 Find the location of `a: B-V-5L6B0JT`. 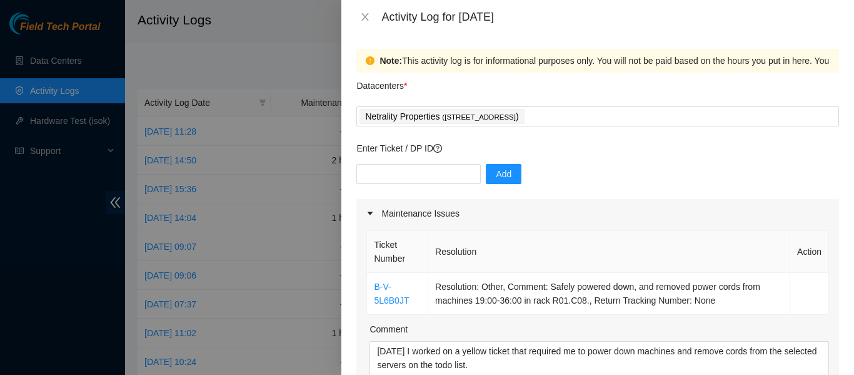

a: B-V-5L6B0JT is located at coordinates (391, 293).